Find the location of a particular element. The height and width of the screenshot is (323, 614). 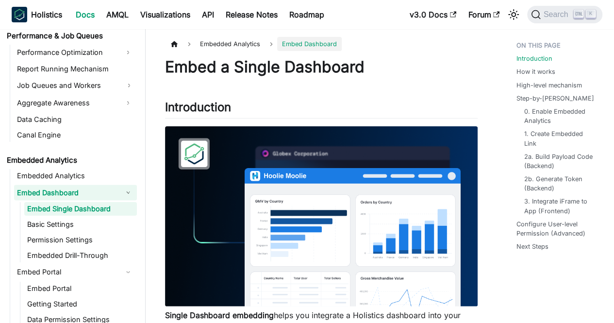

a: Embedded Drill-Through is located at coordinates (81, 255).